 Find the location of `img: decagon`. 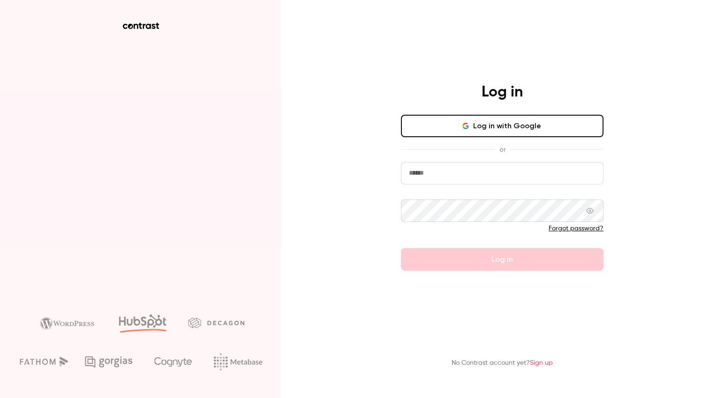

img: decagon is located at coordinates (216, 323).